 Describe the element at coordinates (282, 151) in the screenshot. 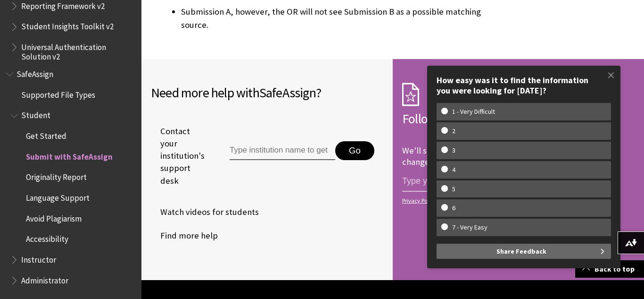

I see `input: Type institution name to get support` at that location.